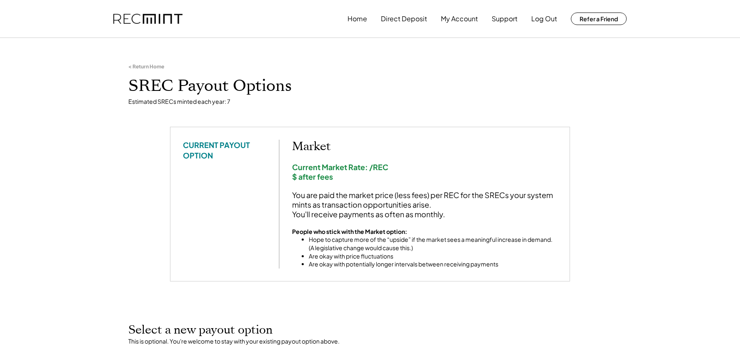  I want to click on div: < Return Home, so click(146, 67).